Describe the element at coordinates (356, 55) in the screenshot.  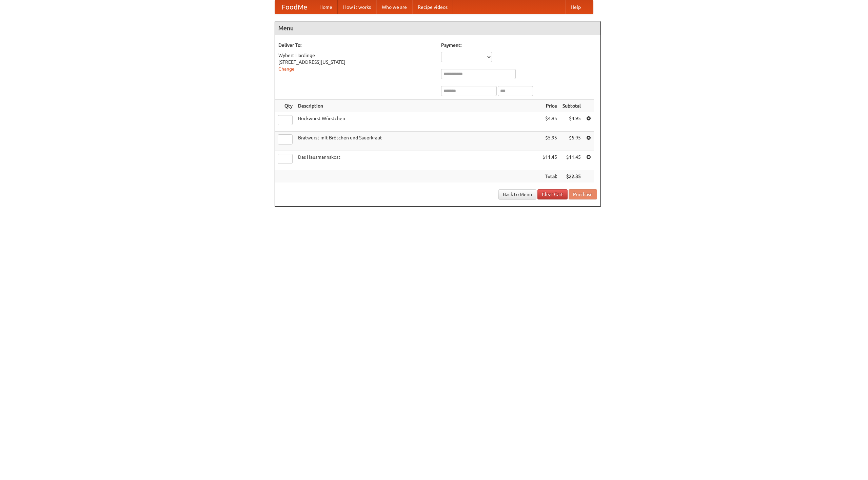
I see `div: Wybert Hardinge` at that location.